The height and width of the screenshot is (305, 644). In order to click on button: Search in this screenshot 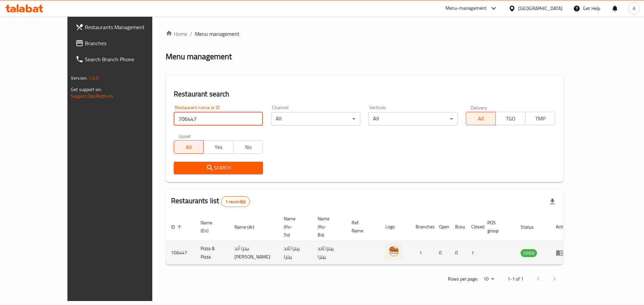, I will do `click(218, 168)`.